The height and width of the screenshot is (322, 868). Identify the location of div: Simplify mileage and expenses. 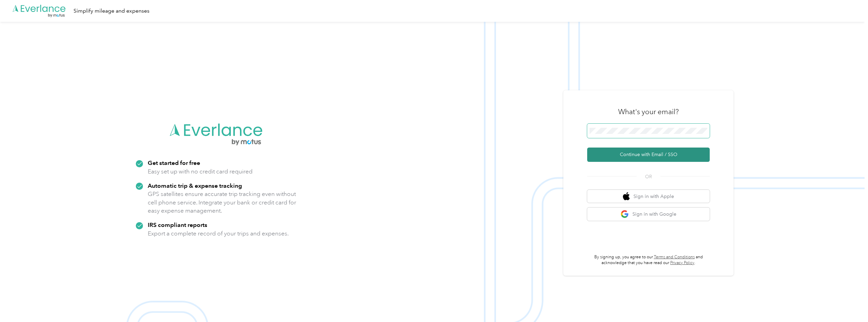
(111, 11).